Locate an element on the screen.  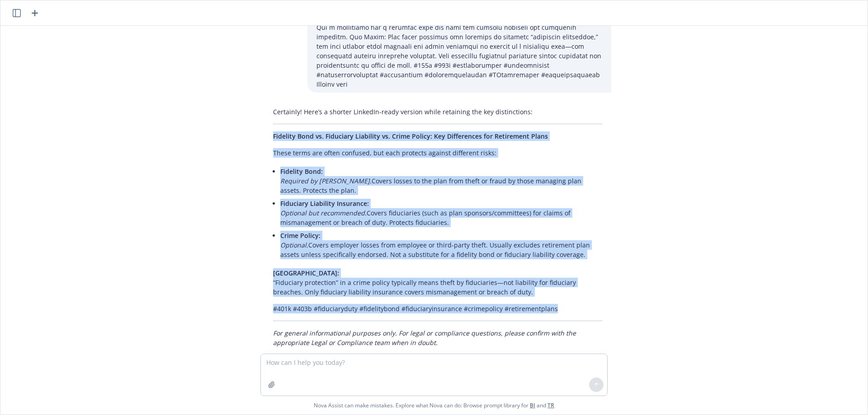
span: Fiduciary Liability Insurance: is located at coordinates (324, 204).